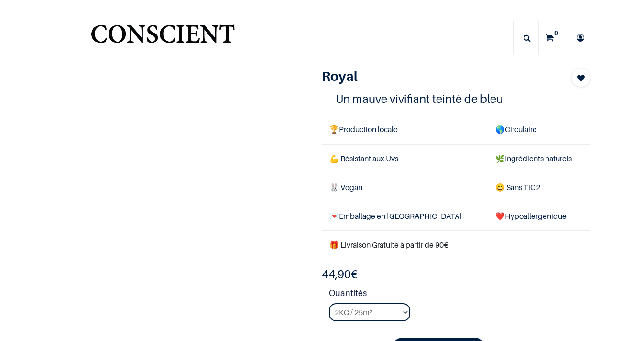 This screenshot has height=341, width=644. Describe the element at coordinates (503, 187) in the screenshot. I see `span: 😄 S` at that location.